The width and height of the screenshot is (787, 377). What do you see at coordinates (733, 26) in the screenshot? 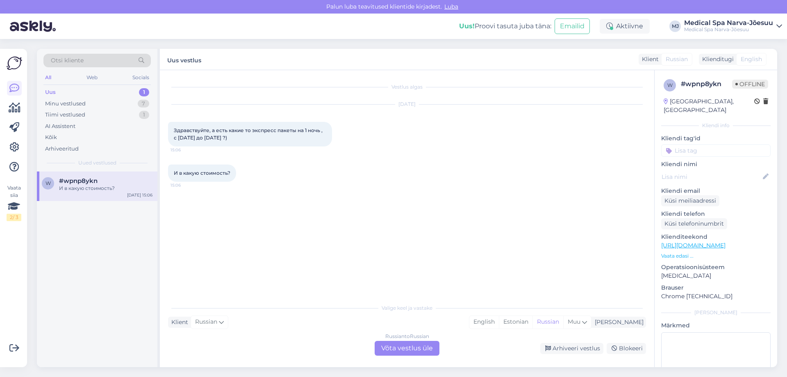
I see `a: Medical Spa Narva-JõesuuMedical Spa Narva-Jõesuu` at bounding box center [733, 26].